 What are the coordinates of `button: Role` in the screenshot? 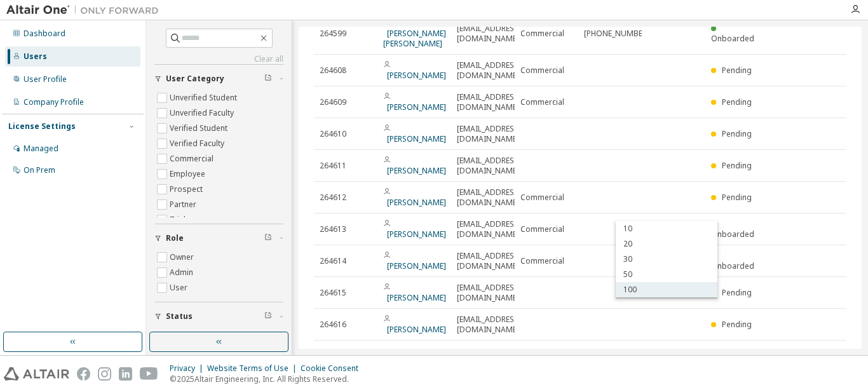 It's located at (218, 239).